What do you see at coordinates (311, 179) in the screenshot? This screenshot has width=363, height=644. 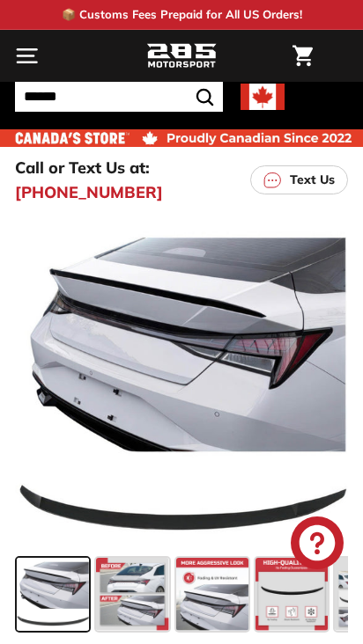 I see `p: Text Us` at bounding box center [311, 179].